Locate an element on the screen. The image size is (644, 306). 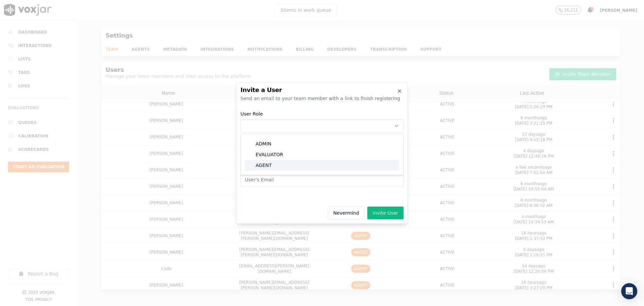
h2: Invite a User is located at coordinates (322, 90).